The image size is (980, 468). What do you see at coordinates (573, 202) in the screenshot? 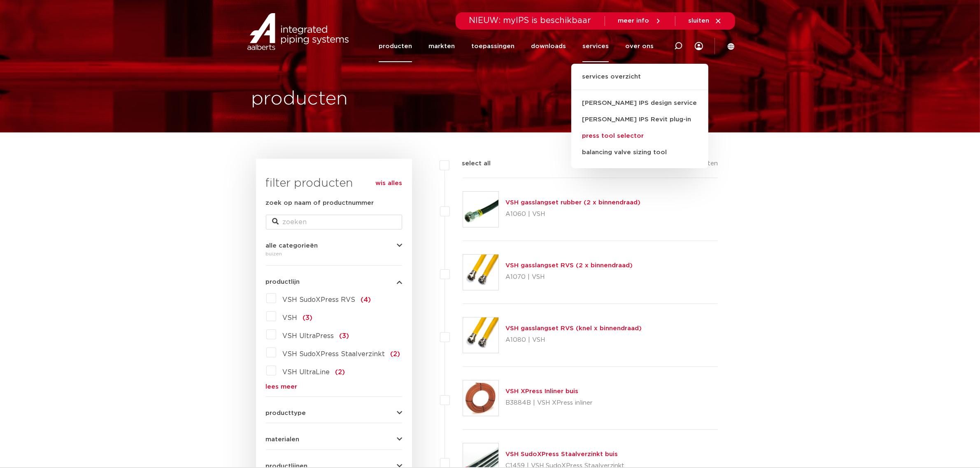
I see `a: VSH gasslangset rubber (2 x binnendraad)` at bounding box center [573, 202].